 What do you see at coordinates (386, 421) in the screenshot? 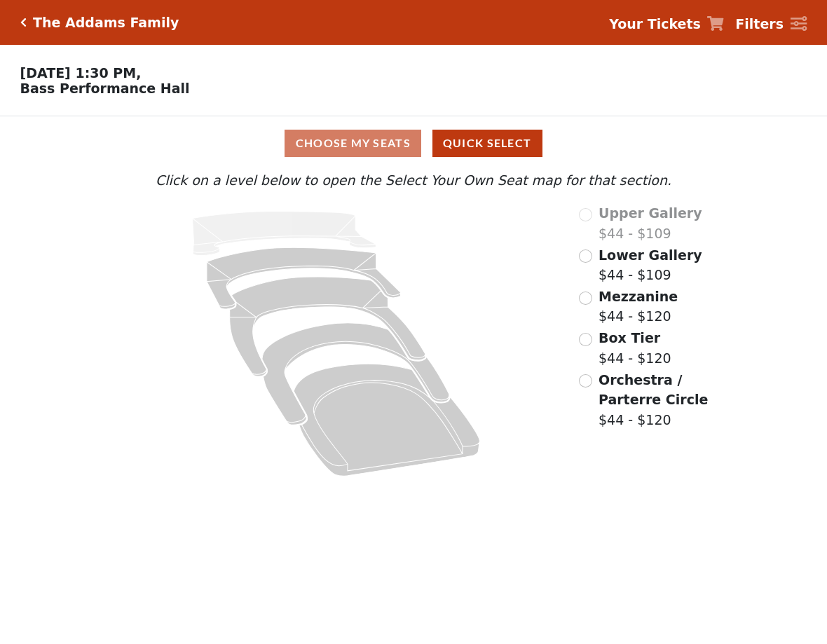
I see `path: Orchestra / Parterre Circle - Seats Available: 99` at bounding box center [386, 421].